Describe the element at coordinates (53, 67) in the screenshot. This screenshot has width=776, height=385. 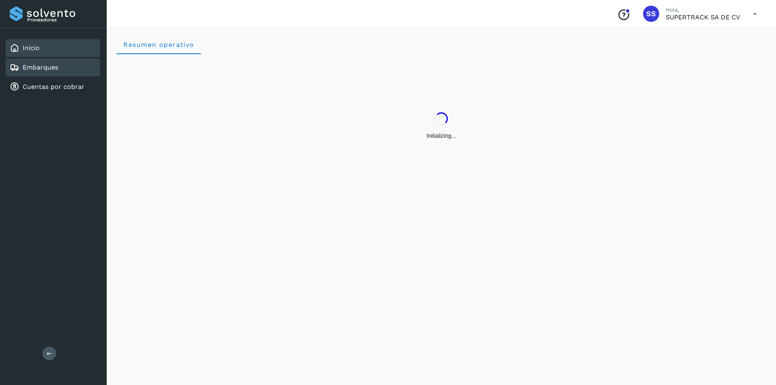
I see `div: Embarques` at that location.